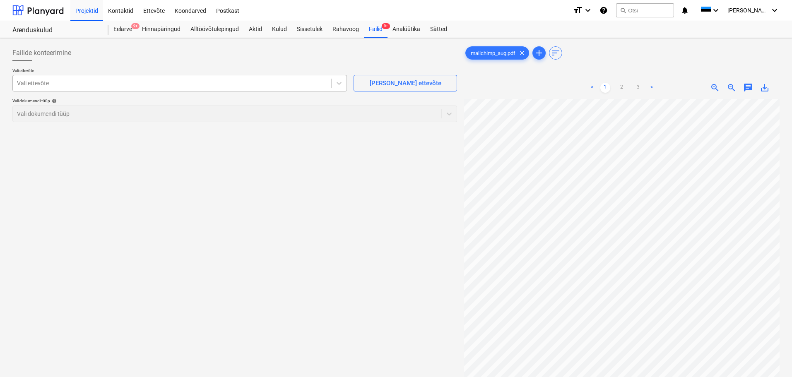  I want to click on i: notifications, so click(685, 10).